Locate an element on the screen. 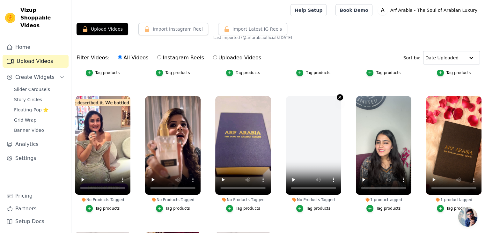 The height and width of the screenshot is (233, 485). a: Slider Carousels is located at coordinates (39, 89).